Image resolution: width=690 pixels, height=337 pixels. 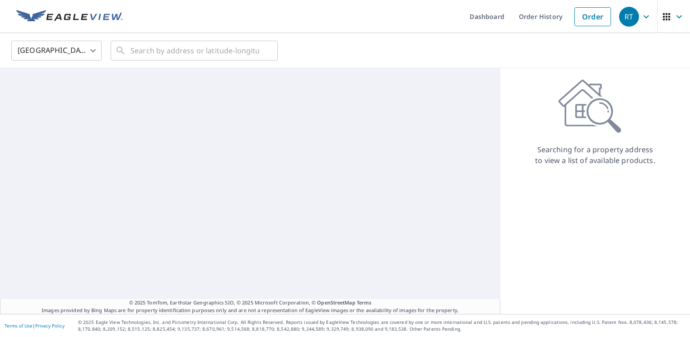 I want to click on a: OpenStreetMap, so click(x=336, y=302).